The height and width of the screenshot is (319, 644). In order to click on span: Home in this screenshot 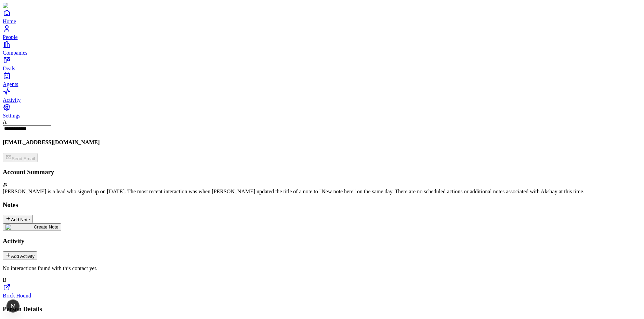, I will do `click(9, 21)`.